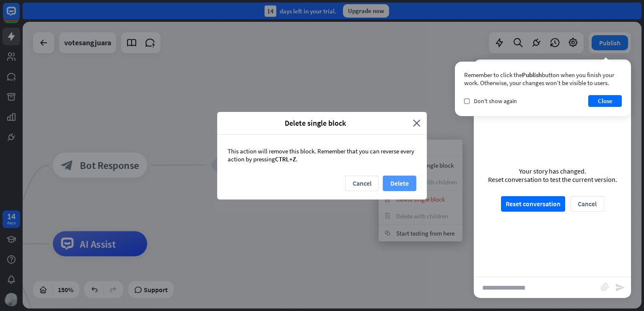  What do you see at coordinates (285, 159) in the screenshot?
I see `span: CTRL+Z` at bounding box center [285, 159].